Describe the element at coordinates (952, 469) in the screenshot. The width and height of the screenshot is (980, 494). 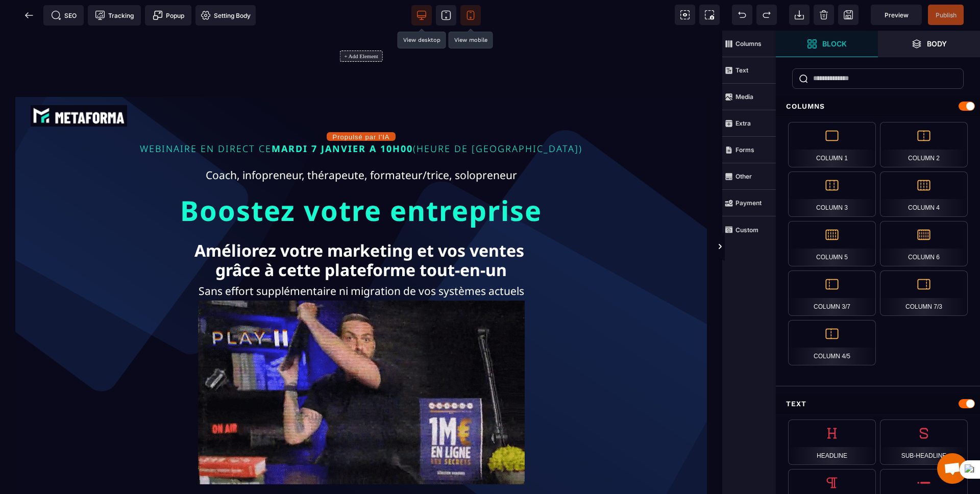
I see `div: Mở cuộc trò chuyện` at that location.